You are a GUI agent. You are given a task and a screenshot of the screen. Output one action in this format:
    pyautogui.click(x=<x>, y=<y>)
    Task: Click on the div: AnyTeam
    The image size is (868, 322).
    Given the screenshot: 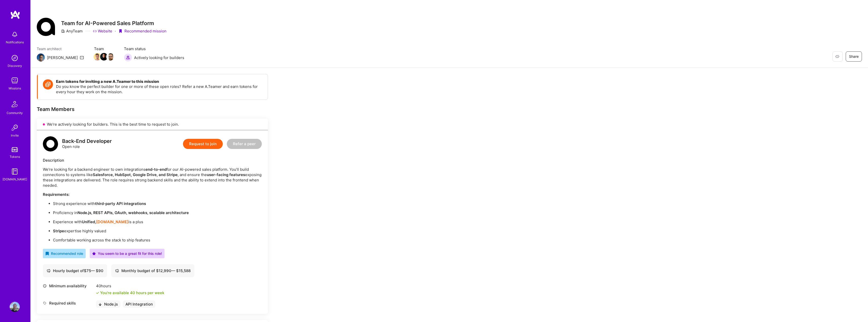 What is the action you would take?
    pyautogui.click(x=72, y=31)
    